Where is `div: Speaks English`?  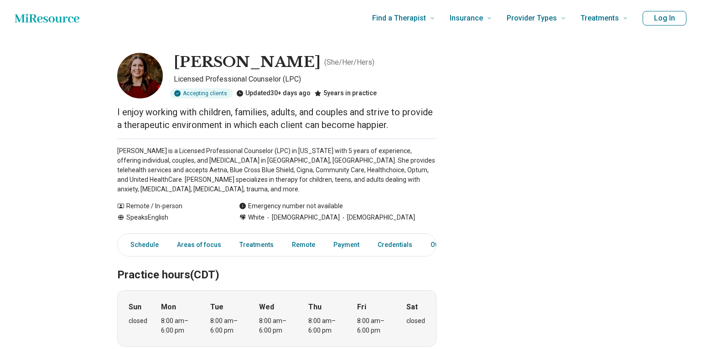 div: Speaks English is located at coordinates (169, 217).